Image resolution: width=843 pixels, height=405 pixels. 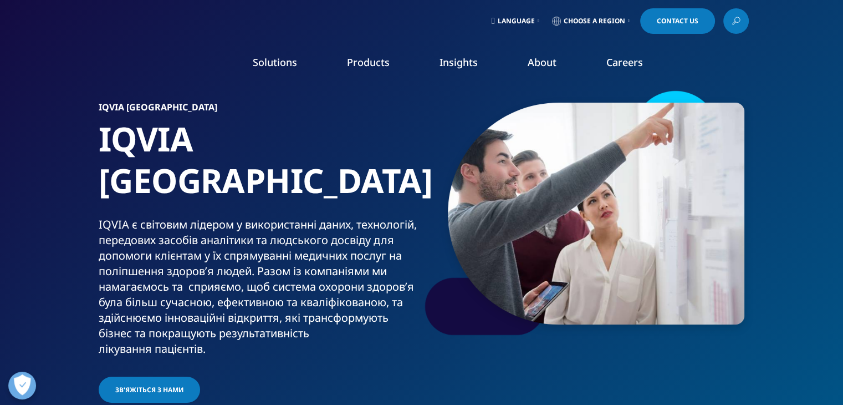 I want to click on a: Careers, so click(x=625, y=62).